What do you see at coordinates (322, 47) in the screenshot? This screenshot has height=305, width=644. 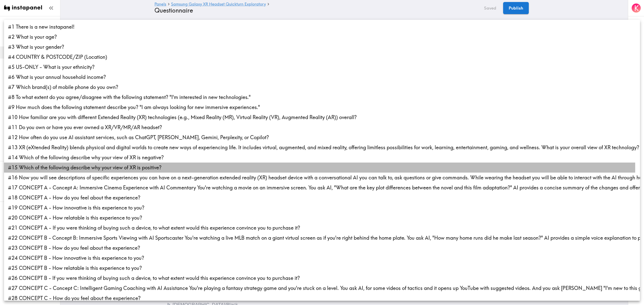 I see `li: #3 What is your gender?` at bounding box center [322, 47].